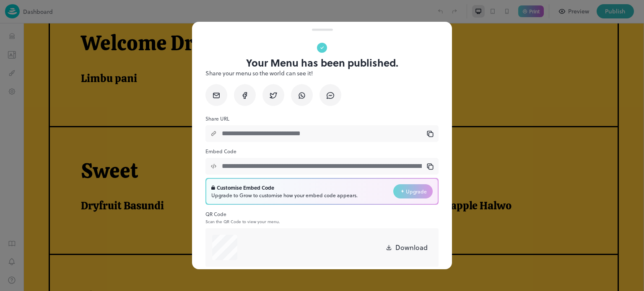  What do you see at coordinates (322, 214) in the screenshot?
I see `p: QR Code` at bounding box center [322, 214].